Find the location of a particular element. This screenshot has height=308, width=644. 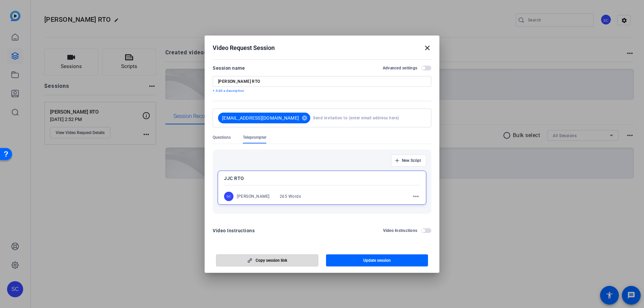

p: + Add a description is located at coordinates (322, 91).